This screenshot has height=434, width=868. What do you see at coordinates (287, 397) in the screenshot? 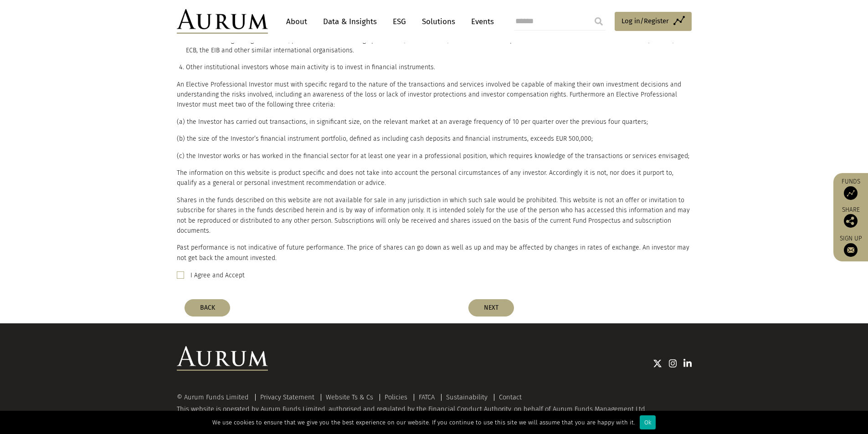
I see `a: Privacy Statement` at bounding box center [287, 397].